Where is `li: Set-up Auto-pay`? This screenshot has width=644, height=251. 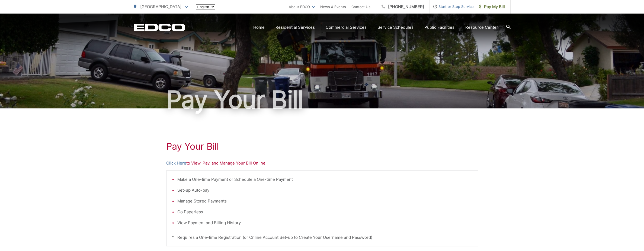
li: Set-up Auto-pay is located at coordinates (325, 190).